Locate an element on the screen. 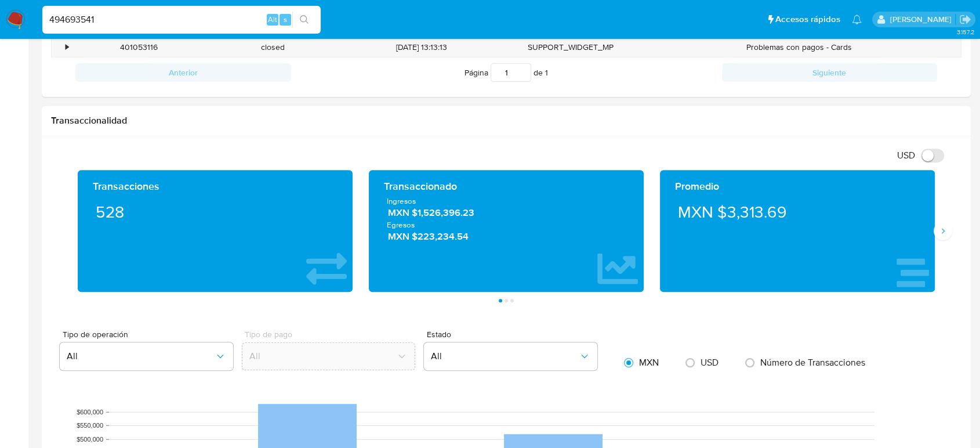 This screenshot has height=448, width=980. span: Accesos rápidos is located at coordinates (808, 19).